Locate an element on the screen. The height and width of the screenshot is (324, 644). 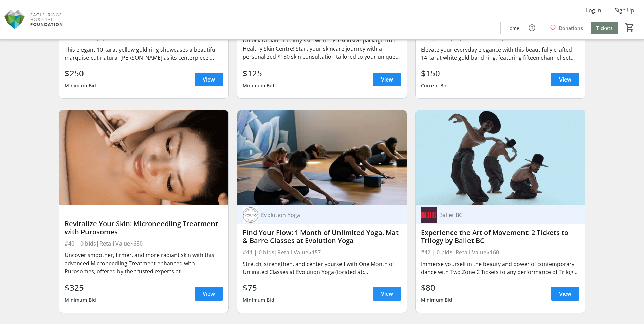
img: Experience the Art of Movement: 2 Tickets to Trilogy by Ballet BC is located at coordinates (501, 158).